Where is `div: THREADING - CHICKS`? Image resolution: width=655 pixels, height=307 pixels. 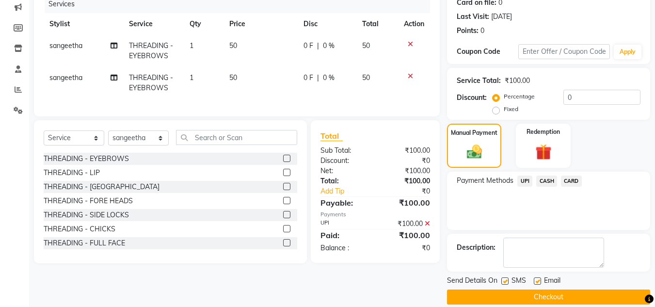 div: THREADING - CHICKS is located at coordinates (80, 229).